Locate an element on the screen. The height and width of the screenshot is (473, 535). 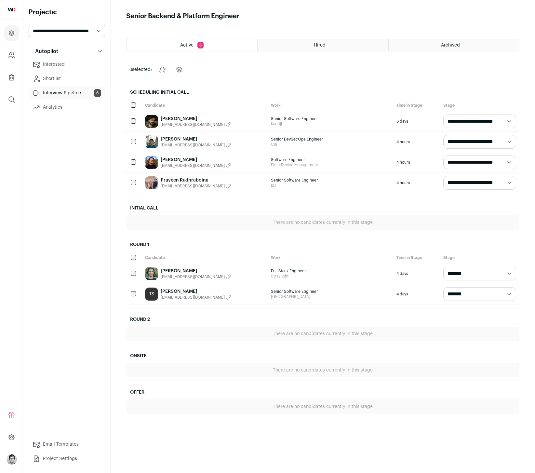
span: Archived is located at coordinates (450, 45).